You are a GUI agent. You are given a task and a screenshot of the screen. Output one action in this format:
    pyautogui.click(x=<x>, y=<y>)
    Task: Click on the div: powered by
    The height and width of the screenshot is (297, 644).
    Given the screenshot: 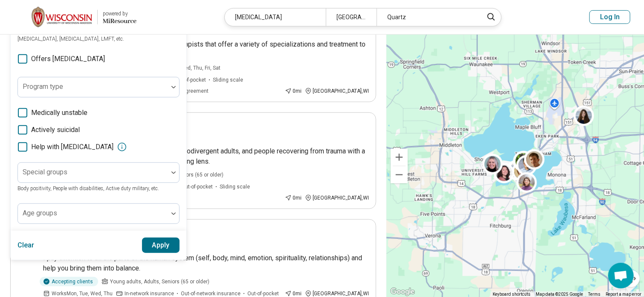 What is the action you would take?
    pyautogui.click(x=119, y=14)
    